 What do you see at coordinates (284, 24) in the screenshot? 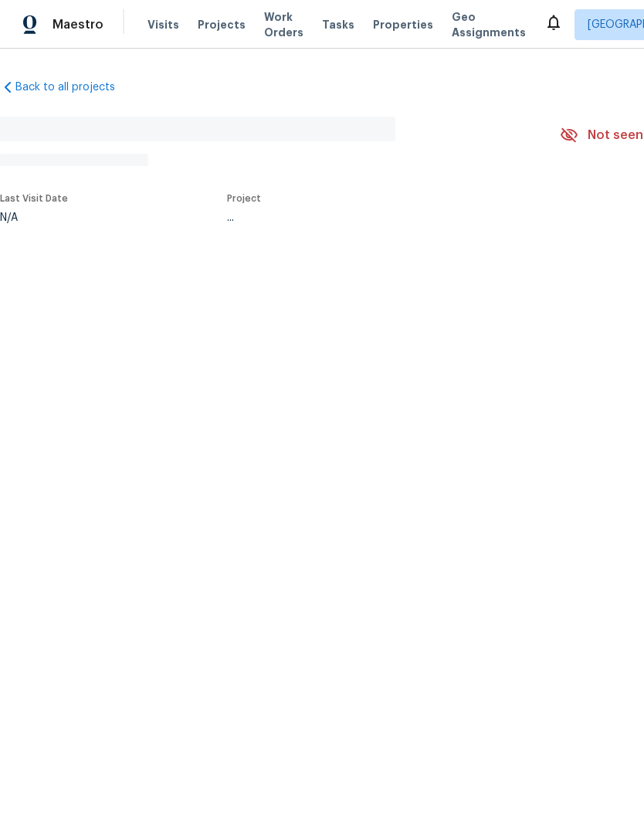
I see `span: Work Orders` at bounding box center [284, 24].